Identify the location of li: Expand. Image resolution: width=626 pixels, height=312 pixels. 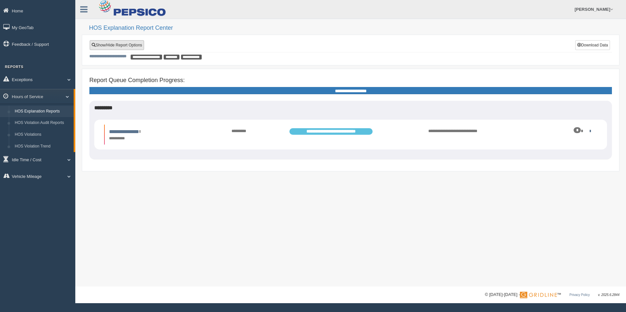
(351, 135).